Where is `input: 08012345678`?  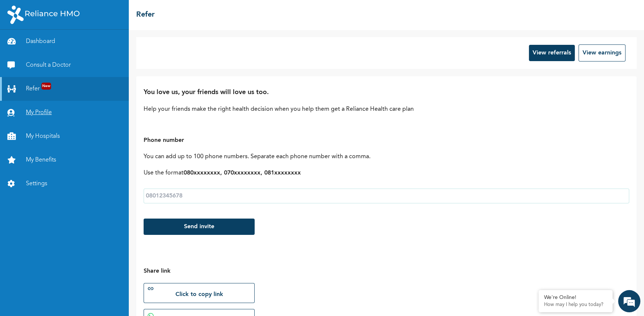
input: 08012345678 is located at coordinates (386, 196).